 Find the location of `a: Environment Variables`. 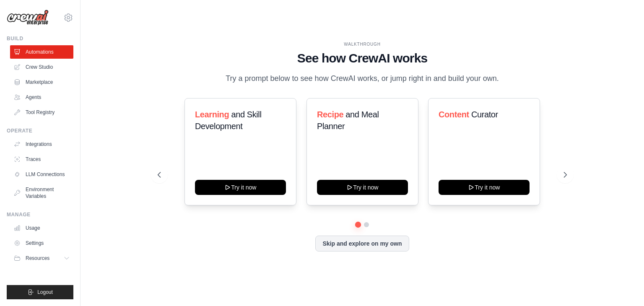

a: Environment Variables is located at coordinates (41, 193).